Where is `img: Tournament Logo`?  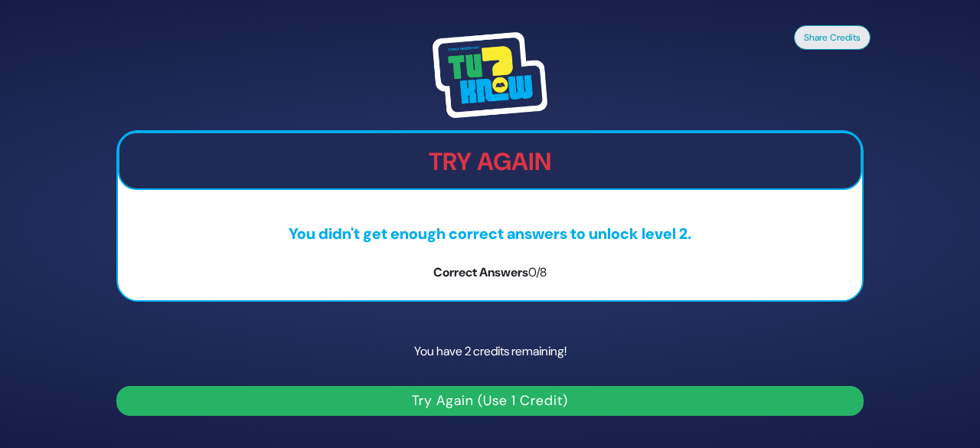 img: Tournament Logo is located at coordinates (490, 75).